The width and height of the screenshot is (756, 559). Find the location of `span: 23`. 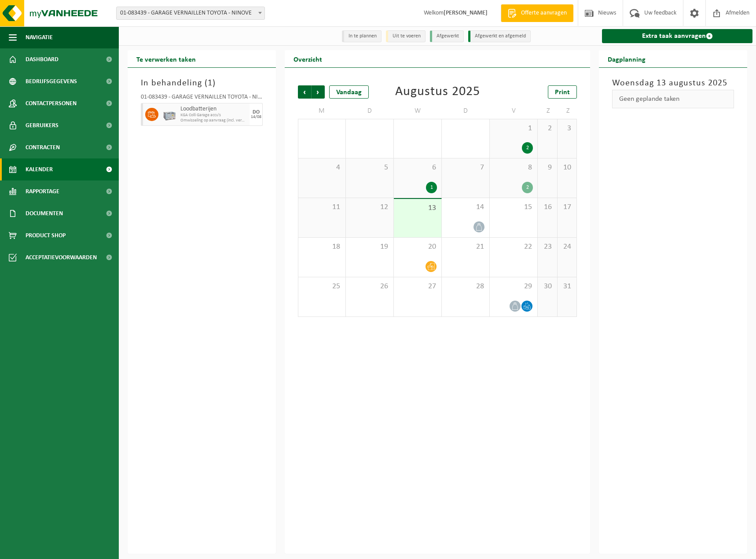

span: 23 is located at coordinates (547, 247).